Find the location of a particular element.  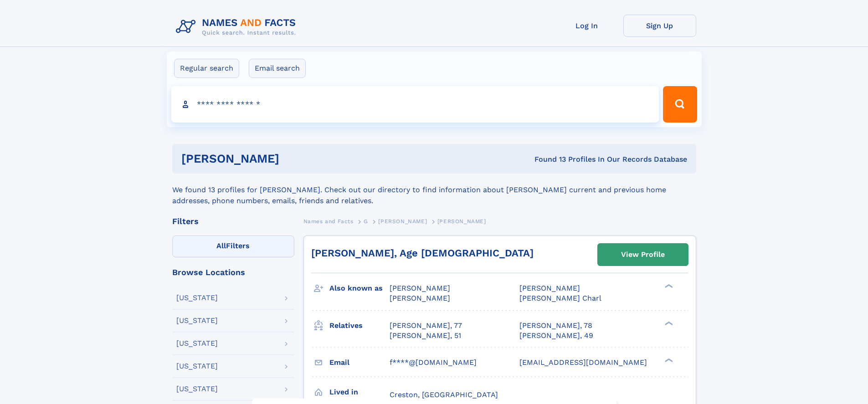

span: All is located at coordinates (221, 246).